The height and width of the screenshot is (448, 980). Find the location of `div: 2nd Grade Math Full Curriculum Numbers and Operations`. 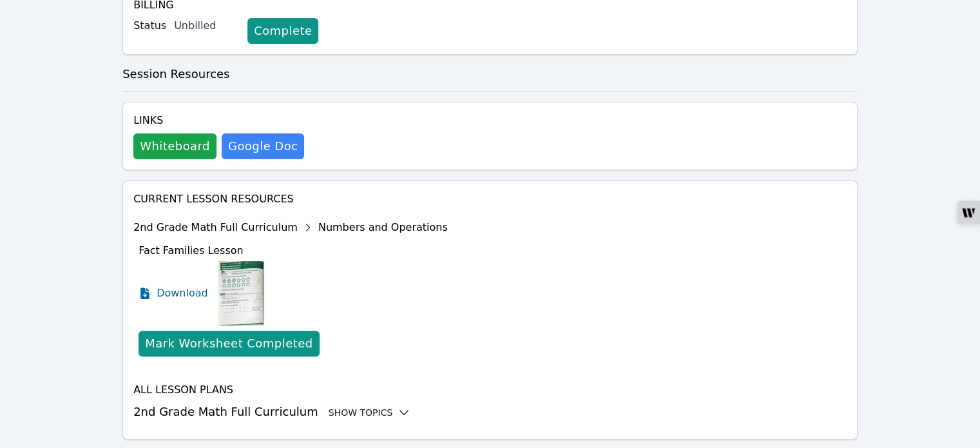

div: 2nd Grade Math Full Curriculum Numbers and Operations is located at coordinates (291, 228).